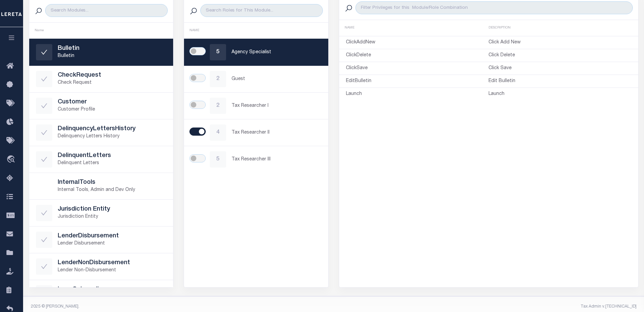  Describe the element at coordinates (256, 132) in the screenshot. I see `a: 4Tax Researcher II` at that location.